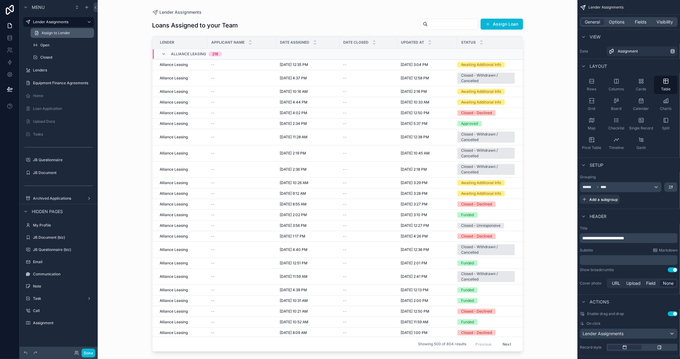 Image resolution: width=680 pixels, height=359 pixels. I want to click on label: Lender Assignments, so click(57, 22).